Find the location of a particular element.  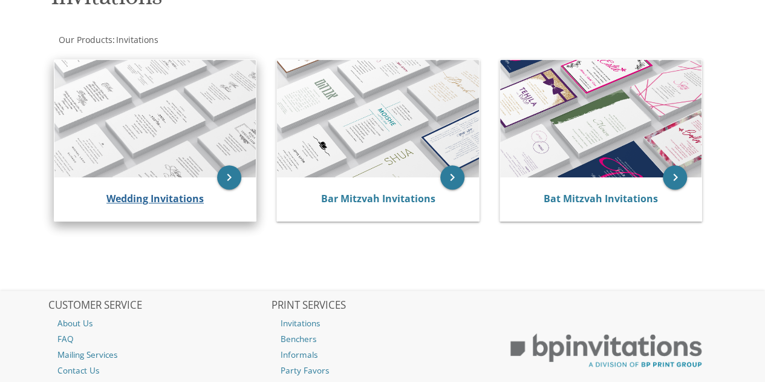

a: FAQ is located at coordinates (159, 339).